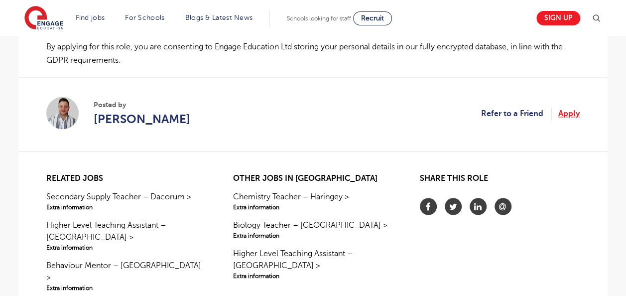  Describe the element at coordinates (559, 18) in the screenshot. I see `a: Sign up` at that location.